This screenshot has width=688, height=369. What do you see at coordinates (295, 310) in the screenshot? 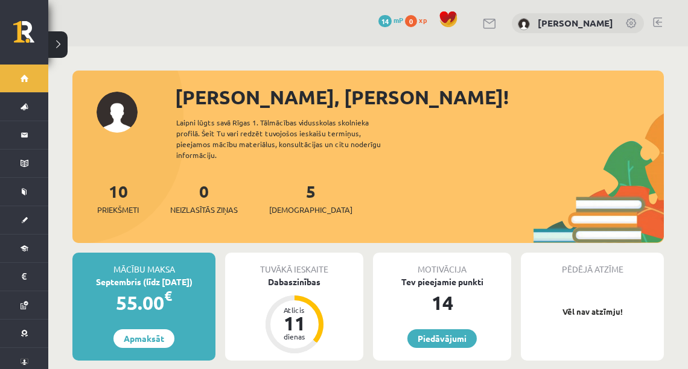
I see `div: Atlicis` at bounding box center [295, 310].